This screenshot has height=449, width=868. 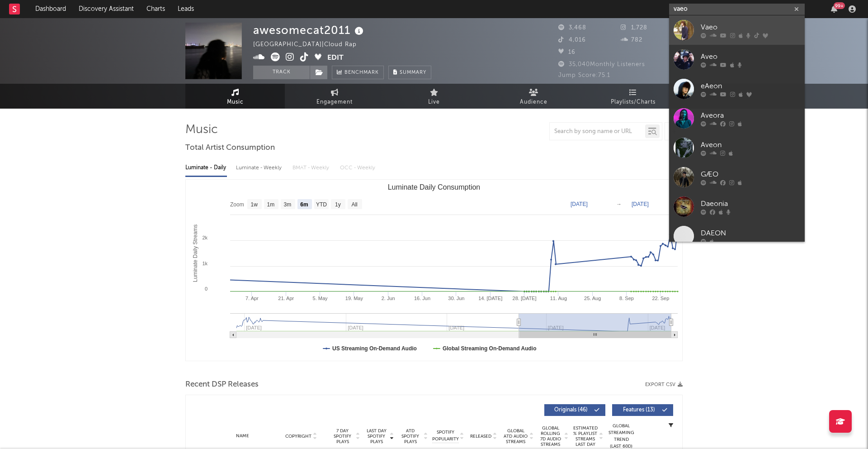 I want to click on span: Live, so click(x=434, y=103).